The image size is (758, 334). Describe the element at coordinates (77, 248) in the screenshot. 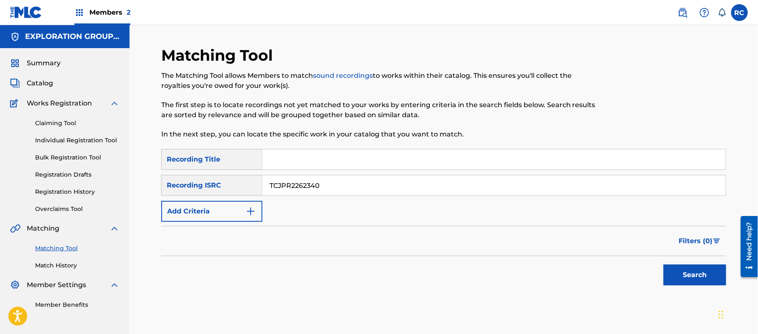

I see `a: Matching Tool` at that location.